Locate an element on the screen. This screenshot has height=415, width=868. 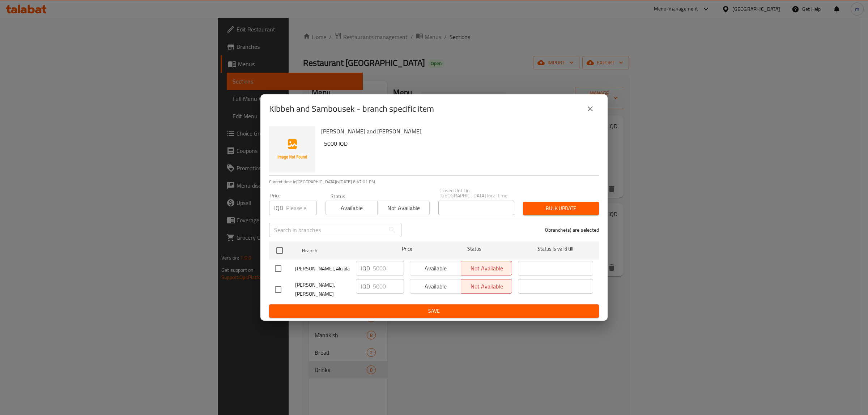
input: Search in branches is located at coordinates (327, 230).